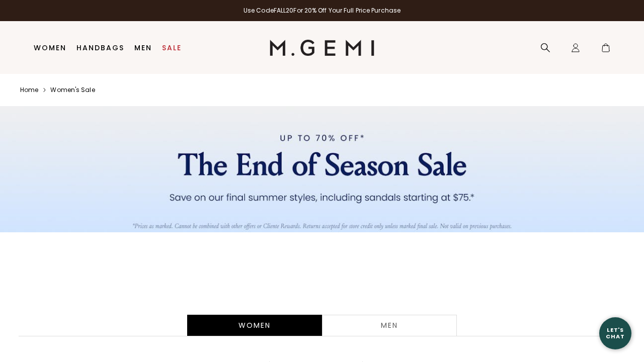 This screenshot has height=362, width=644. What do you see at coordinates (322, 48) in the screenshot?
I see `img: M.Gemi` at bounding box center [322, 48].